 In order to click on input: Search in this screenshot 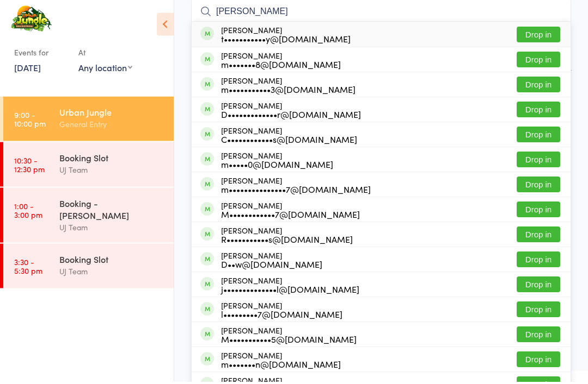, I will do `click(381, 14)`.